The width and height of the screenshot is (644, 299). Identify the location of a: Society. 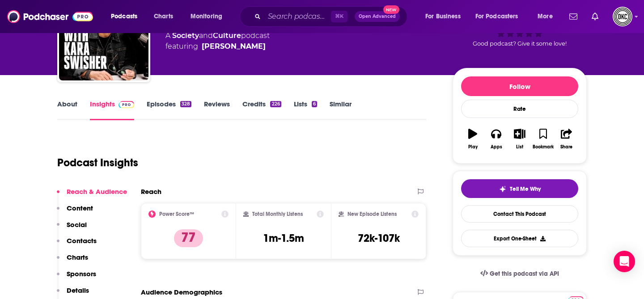
(186, 35).